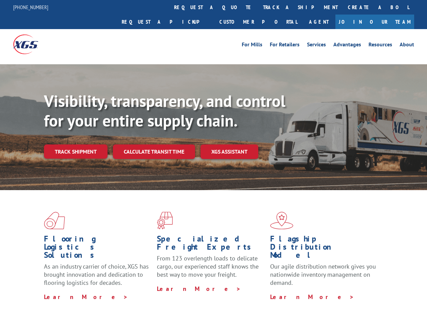 This screenshot has width=427, height=319. Describe the element at coordinates (165, 22) in the screenshot. I see `a: Request a pickup` at that location.